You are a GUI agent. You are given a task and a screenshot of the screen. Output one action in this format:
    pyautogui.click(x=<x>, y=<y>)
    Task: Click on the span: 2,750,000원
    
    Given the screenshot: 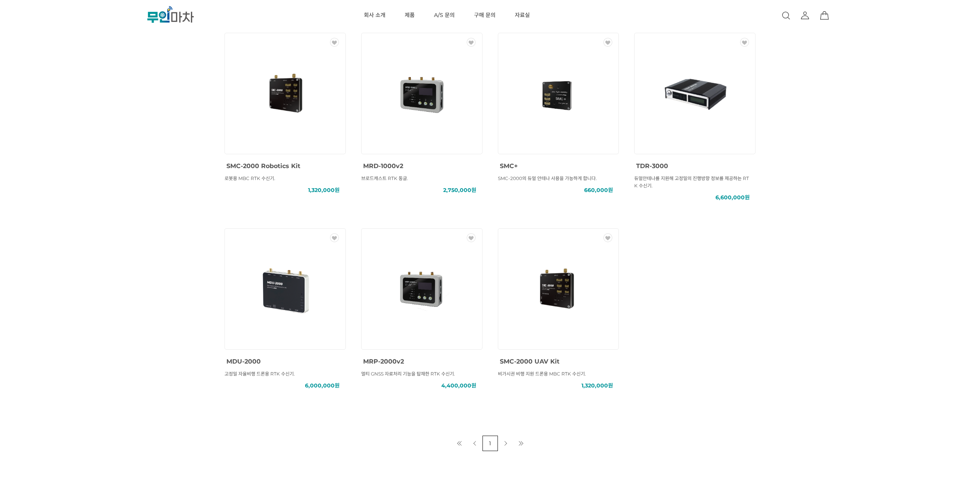 What is the action you would take?
    pyautogui.click(x=460, y=190)
    